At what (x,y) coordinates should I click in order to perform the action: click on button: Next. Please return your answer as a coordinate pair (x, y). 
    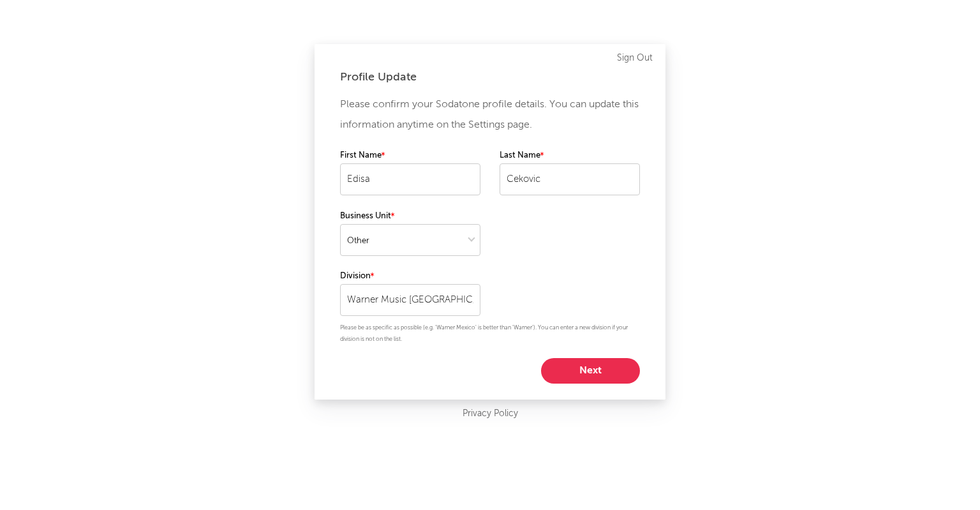
    Looking at the image, I should click on (590, 371).